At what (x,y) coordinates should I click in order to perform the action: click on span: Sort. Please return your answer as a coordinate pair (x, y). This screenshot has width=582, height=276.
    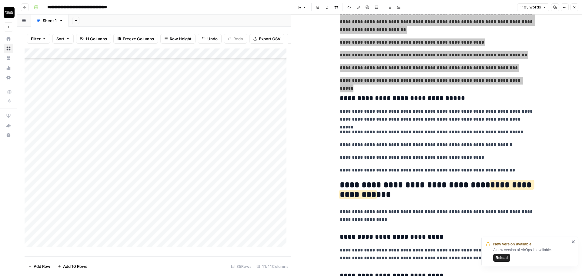
    Looking at the image, I should click on (60, 39).